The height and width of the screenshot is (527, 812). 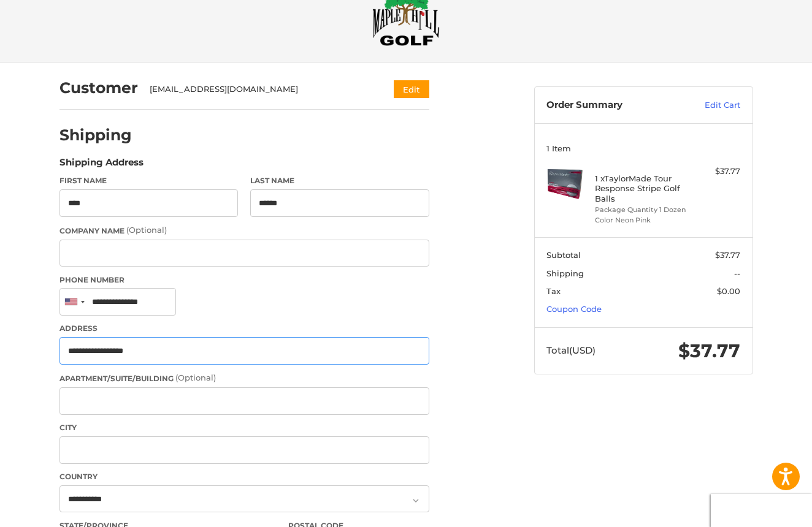 I want to click on li: Color Neon Pink, so click(x=641, y=220).